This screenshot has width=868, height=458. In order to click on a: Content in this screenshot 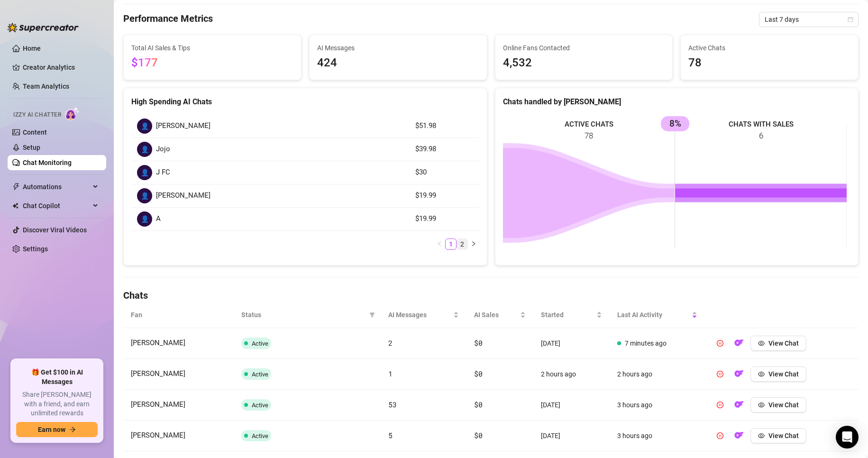, I will do `click(35, 132)`.